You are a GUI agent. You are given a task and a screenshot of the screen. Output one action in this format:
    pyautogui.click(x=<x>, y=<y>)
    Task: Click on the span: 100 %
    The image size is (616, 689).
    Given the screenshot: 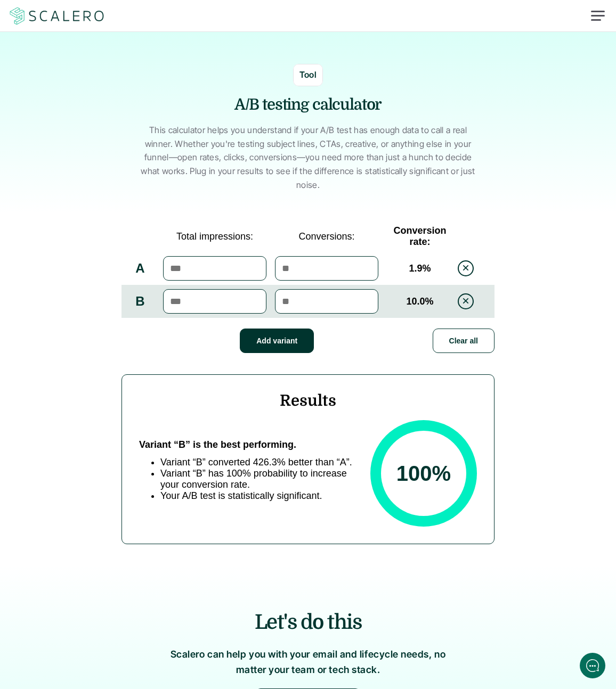 What is the action you would take?
    pyautogui.click(x=423, y=473)
    